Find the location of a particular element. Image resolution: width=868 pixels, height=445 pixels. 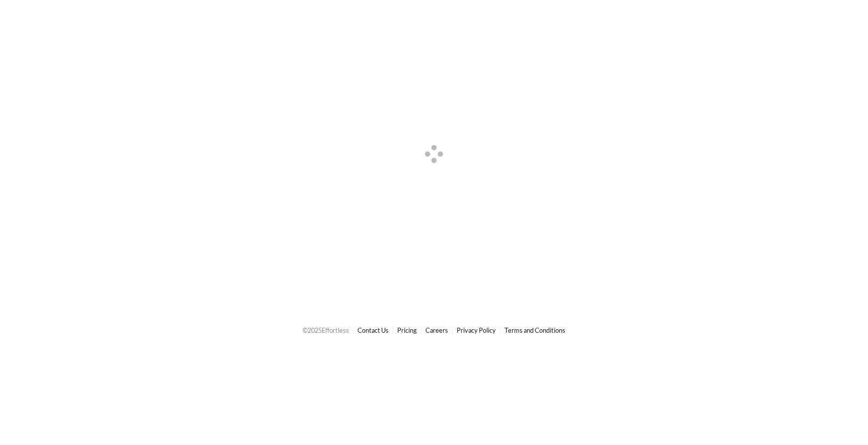

a: Privacy Policy is located at coordinates (476, 330).